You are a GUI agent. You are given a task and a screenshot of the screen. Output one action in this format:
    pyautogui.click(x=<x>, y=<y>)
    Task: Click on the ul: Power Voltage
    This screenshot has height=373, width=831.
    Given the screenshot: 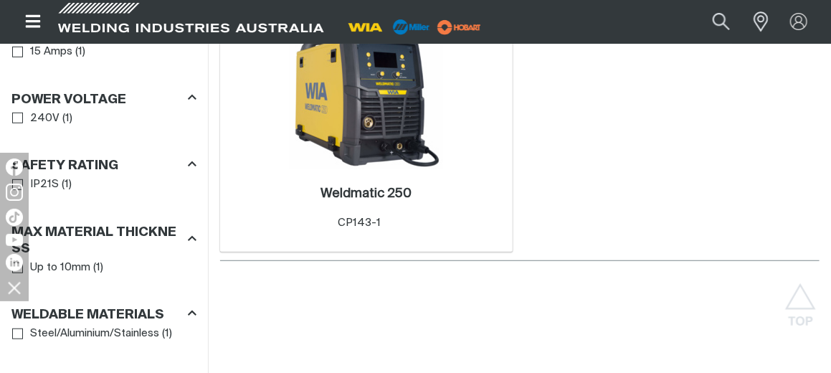 What is the action you would take?
    pyautogui.click(x=104, y=118)
    